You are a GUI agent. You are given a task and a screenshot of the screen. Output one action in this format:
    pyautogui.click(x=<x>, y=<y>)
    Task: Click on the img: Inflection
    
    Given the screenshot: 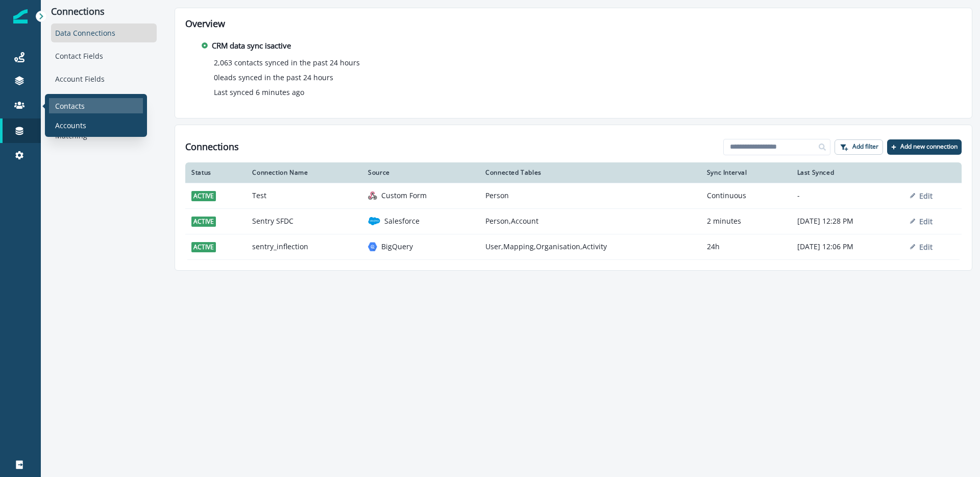 What is the action you would take?
    pyautogui.click(x=20, y=17)
    